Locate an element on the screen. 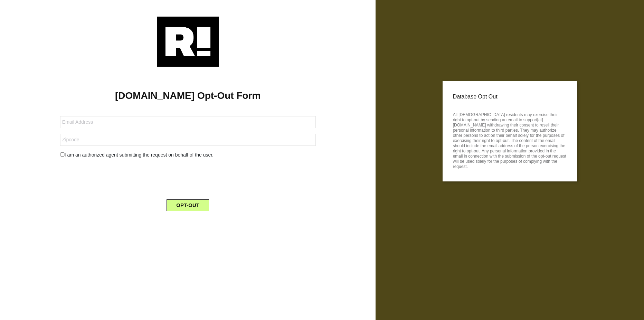  p: Database Opt Out is located at coordinates (510, 96).